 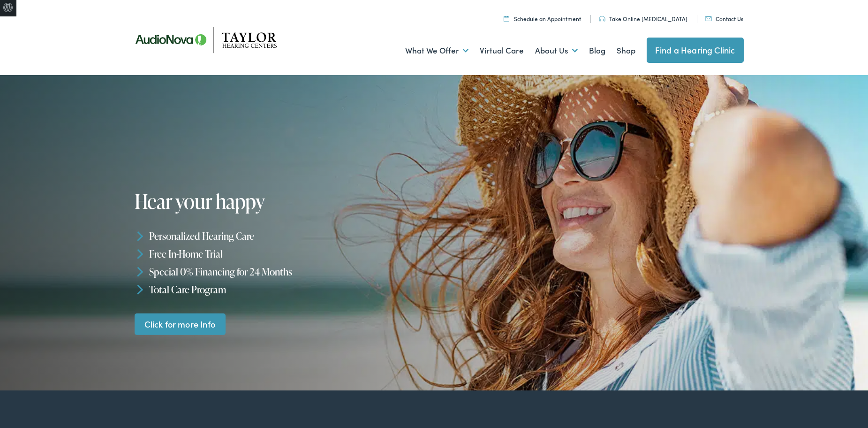 I want to click on a: Virtual Care, so click(x=502, y=51).